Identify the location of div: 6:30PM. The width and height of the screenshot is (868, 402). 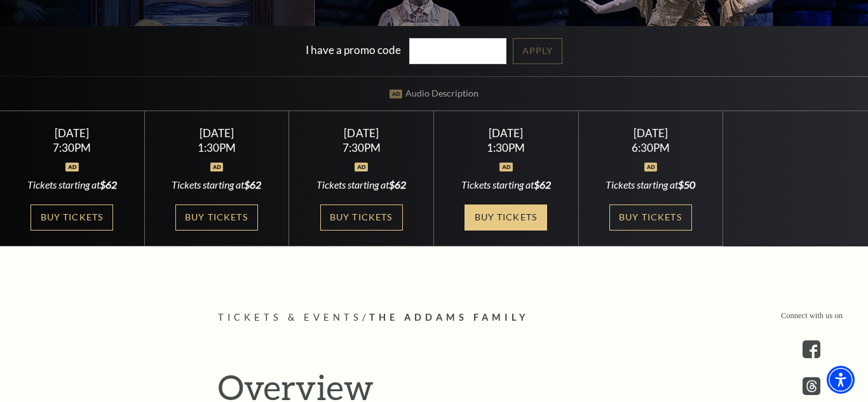
(650, 147).